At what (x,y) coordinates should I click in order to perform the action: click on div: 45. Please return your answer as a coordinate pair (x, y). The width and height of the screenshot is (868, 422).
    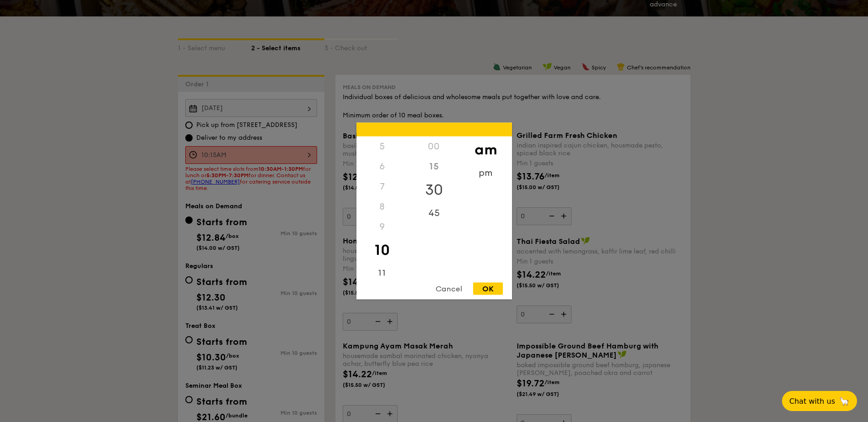
    Looking at the image, I should click on (434, 213).